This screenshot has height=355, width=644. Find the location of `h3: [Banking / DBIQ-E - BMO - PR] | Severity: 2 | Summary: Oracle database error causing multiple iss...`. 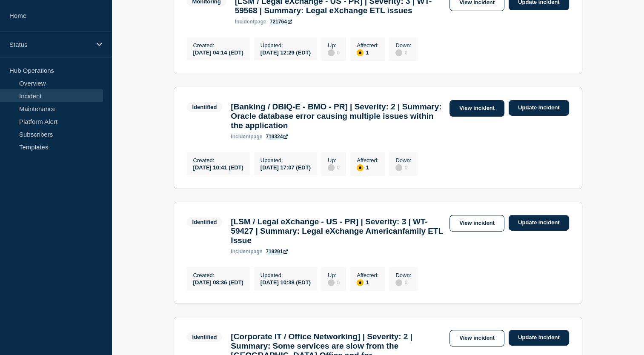

h3: [Banking / DBIQ-E - BMO - PR] | Severity: 2 | Summary: Oracle database error causing multiple iss... is located at coordinates (338, 116).